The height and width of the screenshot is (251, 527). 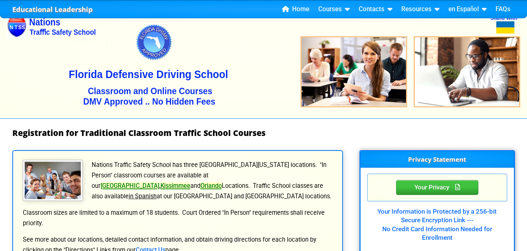 I want to click on a: Courses, so click(x=334, y=9).